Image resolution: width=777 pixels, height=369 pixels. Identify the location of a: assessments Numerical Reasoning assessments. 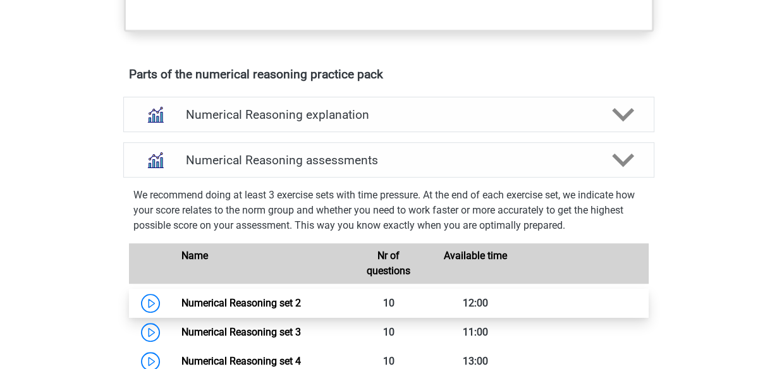
(389, 160).